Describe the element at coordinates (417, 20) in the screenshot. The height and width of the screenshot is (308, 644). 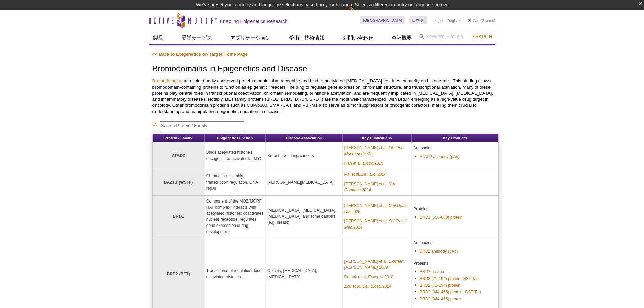
I see `a: 日本語` at that location.